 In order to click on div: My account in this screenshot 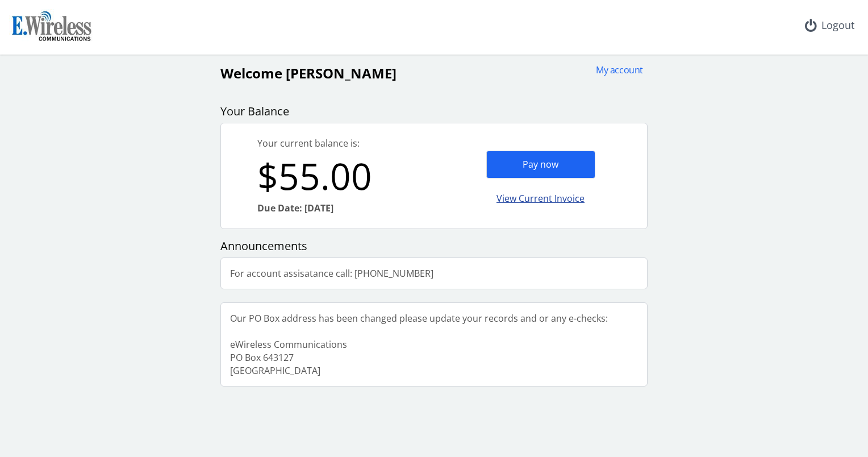, I will do `click(616, 70)`.